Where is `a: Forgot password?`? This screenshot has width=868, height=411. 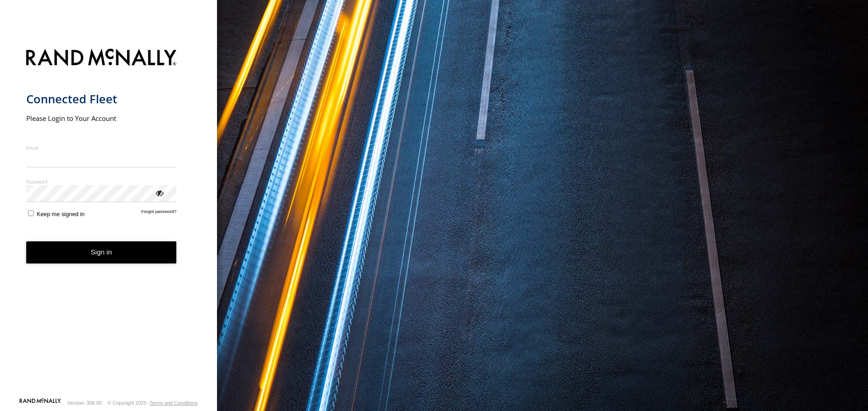 a: Forgot password? is located at coordinates (159, 213).